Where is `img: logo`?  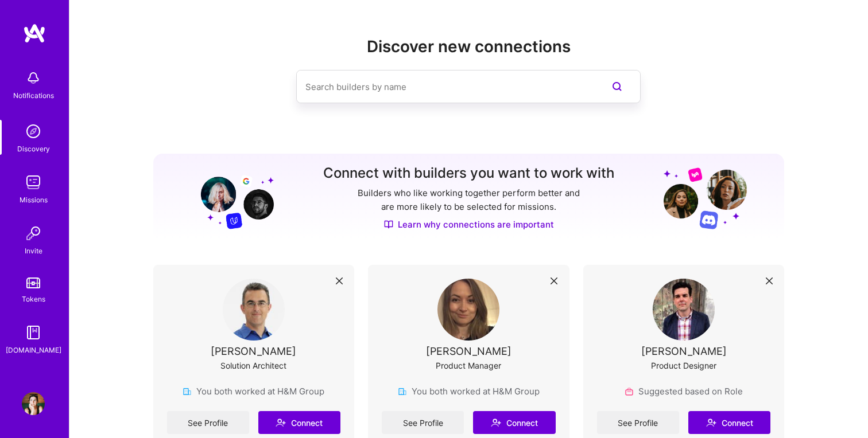 img: logo is located at coordinates (34, 33).